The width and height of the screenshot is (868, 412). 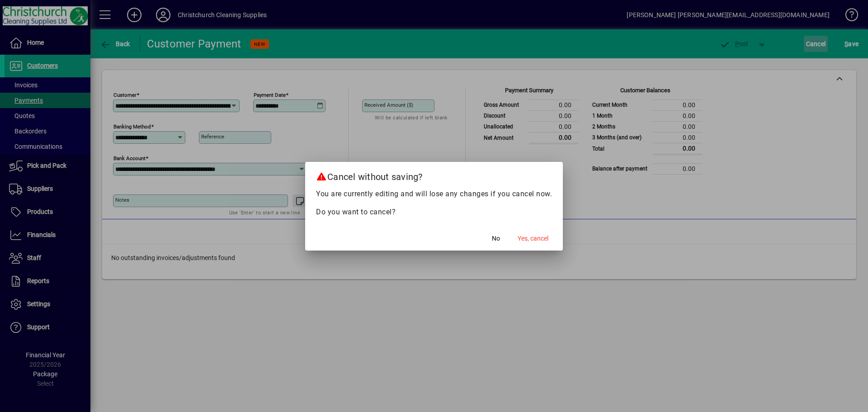 I want to click on button: No, so click(x=495, y=238).